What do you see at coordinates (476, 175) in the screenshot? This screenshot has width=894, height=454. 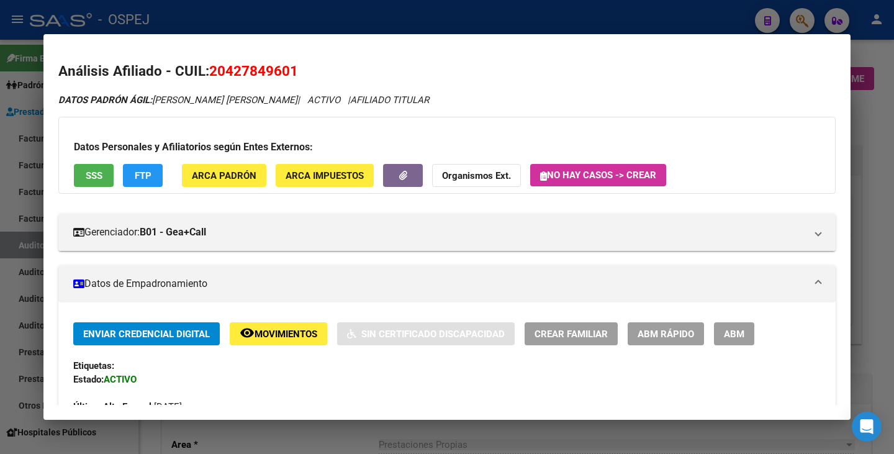 I see `button: Organismos Ext.` at bounding box center [476, 175].